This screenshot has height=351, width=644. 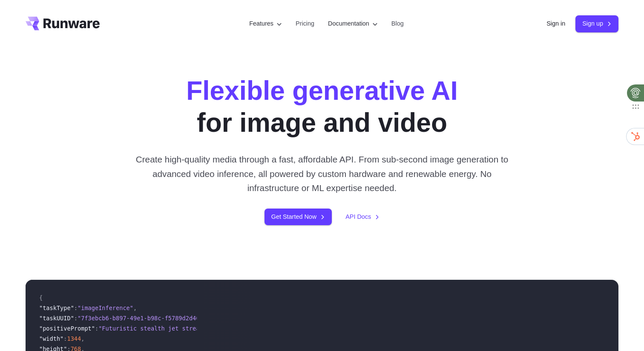 What do you see at coordinates (74, 338) in the screenshot?
I see `span: 1344` at bounding box center [74, 338].